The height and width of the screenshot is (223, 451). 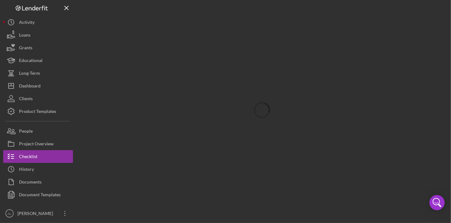 What do you see at coordinates (38, 35) in the screenshot?
I see `button: Loans` at bounding box center [38, 35].